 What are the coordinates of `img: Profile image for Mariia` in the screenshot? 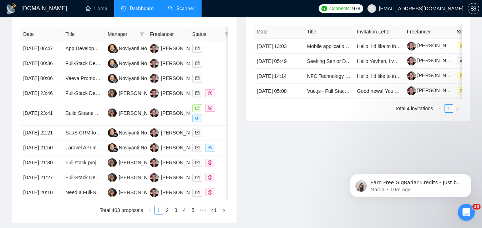 It's located at (22, 27).